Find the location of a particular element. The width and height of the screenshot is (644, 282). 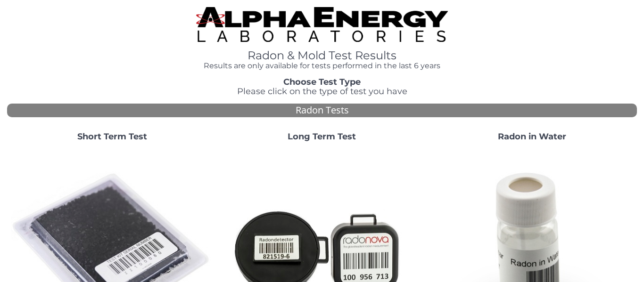

strong: Radon in Water is located at coordinates (532, 137).